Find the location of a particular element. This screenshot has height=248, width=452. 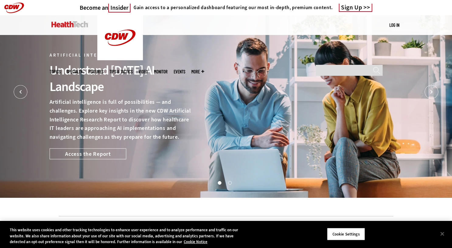

button: 2 of 2 is located at coordinates (230, 183).